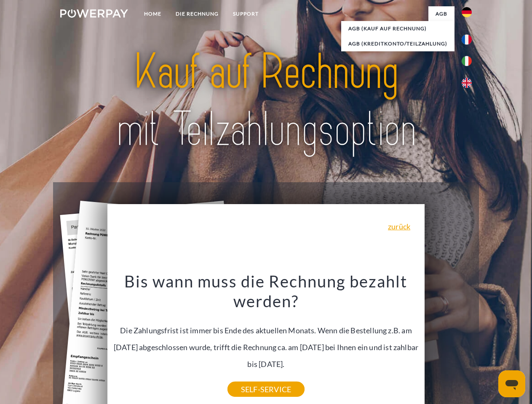 The height and width of the screenshot is (404, 532). I want to click on img: de, so click(467, 12).